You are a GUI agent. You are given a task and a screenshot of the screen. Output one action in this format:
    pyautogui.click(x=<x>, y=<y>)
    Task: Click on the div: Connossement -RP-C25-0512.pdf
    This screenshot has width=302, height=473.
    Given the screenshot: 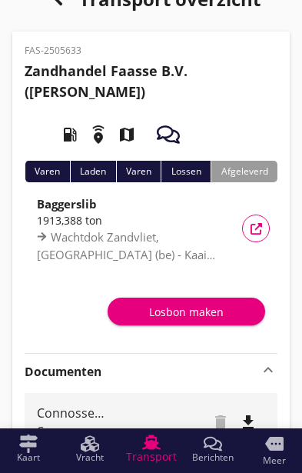 What is the action you would take?
    pyautogui.click(x=72, y=413)
    